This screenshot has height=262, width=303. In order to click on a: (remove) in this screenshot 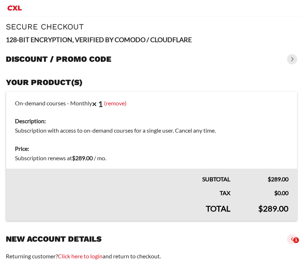, I will do `click(115, 103)`.